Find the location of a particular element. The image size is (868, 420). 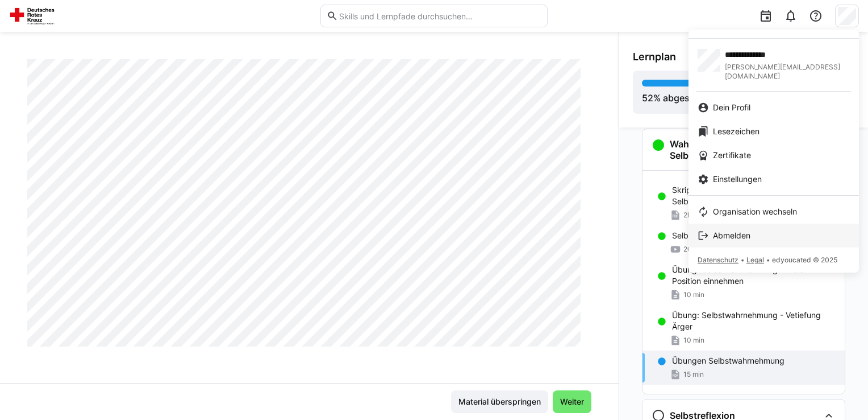

span: Abmelden is located at coordinates (732, 235).